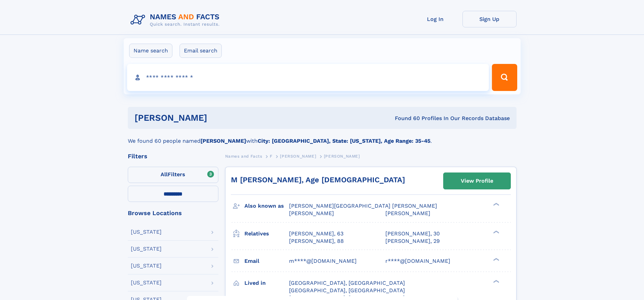 This screenshot has height=300, width=644. Describe the element at coordinates (164, 174) in the screenshot. I see `span: All` at that location.